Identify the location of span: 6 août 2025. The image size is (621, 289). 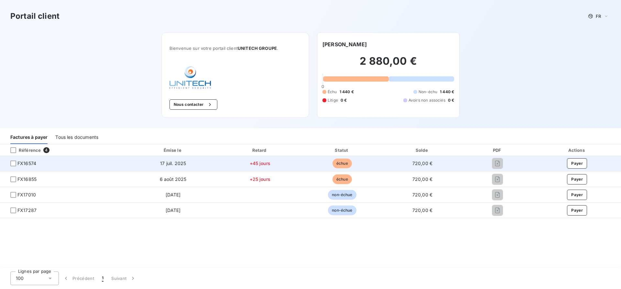
(173, 179).